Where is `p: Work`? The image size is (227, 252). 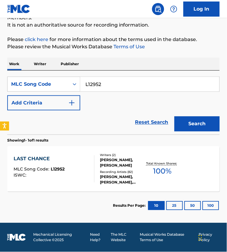 p: Work is located at coordinates (14, 64).